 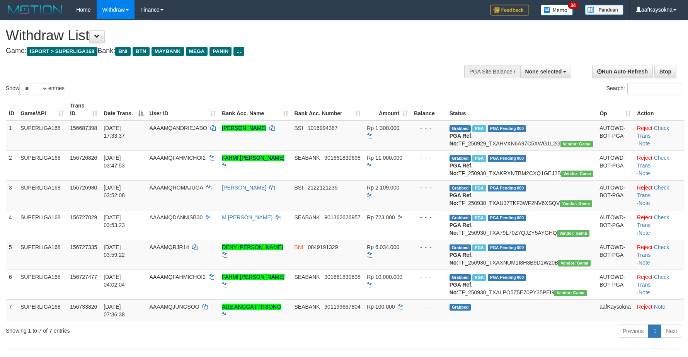 I want to click on span: Rp 2.109.000, so click(x=383, y=187).